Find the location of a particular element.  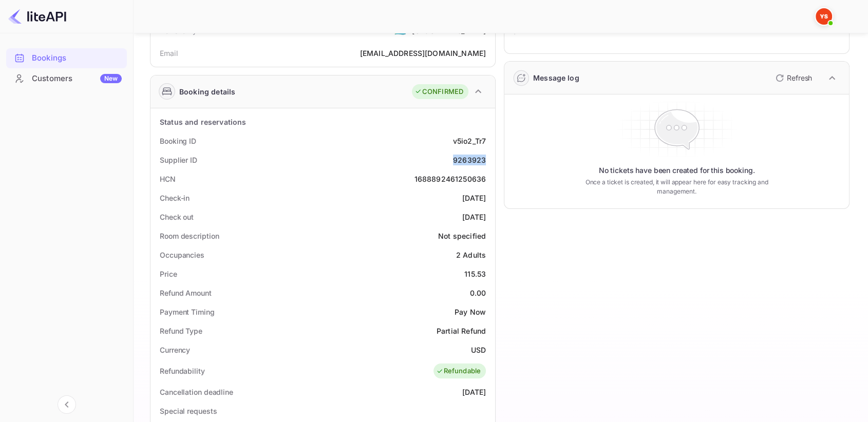

div: New is located at coordinates (111, 78).